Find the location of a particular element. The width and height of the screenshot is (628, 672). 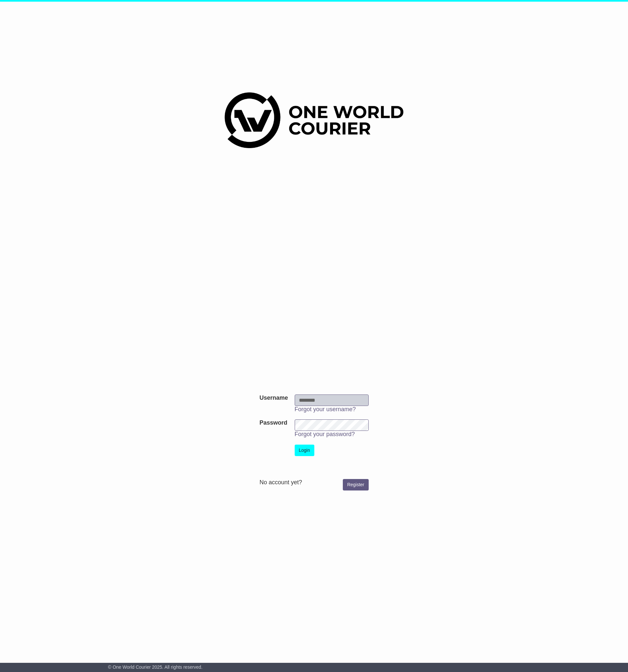

a: Forgot your username? is located at coordinates (325, 409).